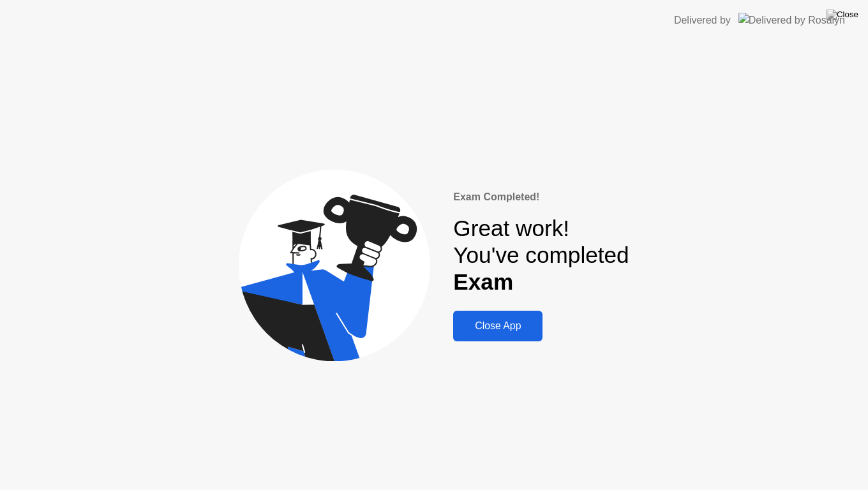 Image resolution: width=868 pixels, height=490 pixels. What do you see at coordinates (540, 255) in the screenshot?
I see `div: Great work! You've completed` at bounding box center [540, 255].